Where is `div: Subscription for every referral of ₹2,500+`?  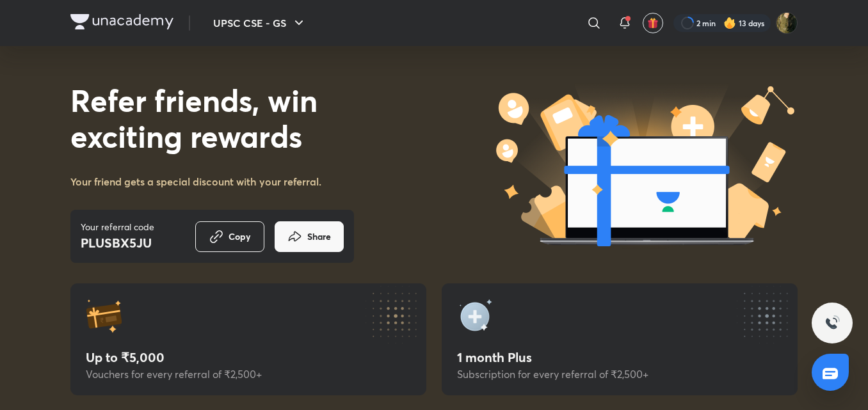
div: Subscription for every referral of ₹2,500+ is located at coordinates (620, 374).